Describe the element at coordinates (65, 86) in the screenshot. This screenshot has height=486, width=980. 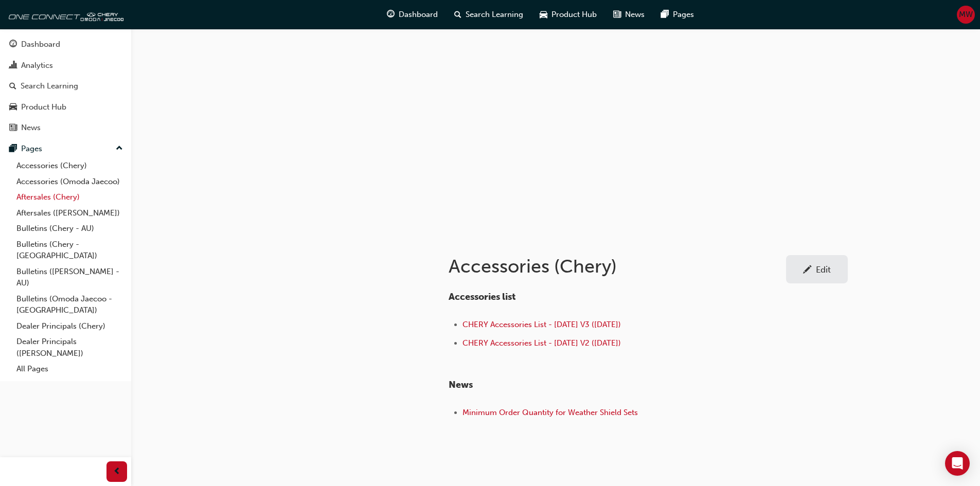
I see `button: DashboardAnalyticsSearch LearningProduct HubNews` at that location.